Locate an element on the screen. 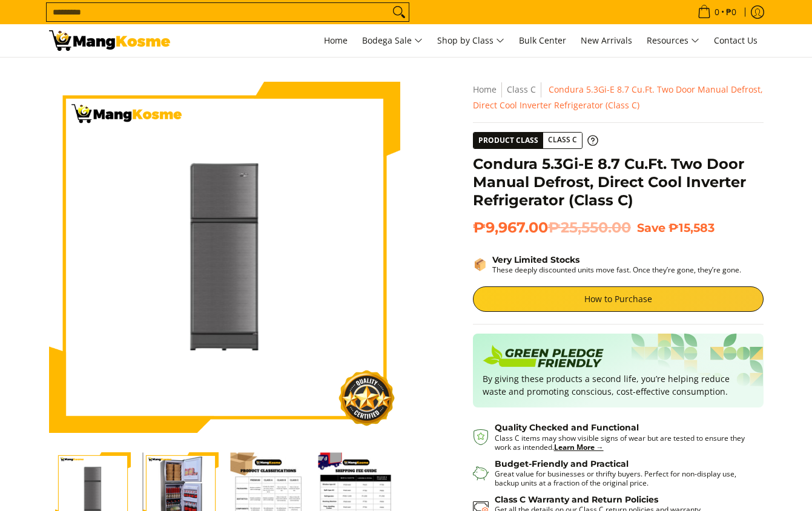 The width and height of the screenshot is (812, 511). nav: Breadcrumbs is located at coordinates (618, 98).